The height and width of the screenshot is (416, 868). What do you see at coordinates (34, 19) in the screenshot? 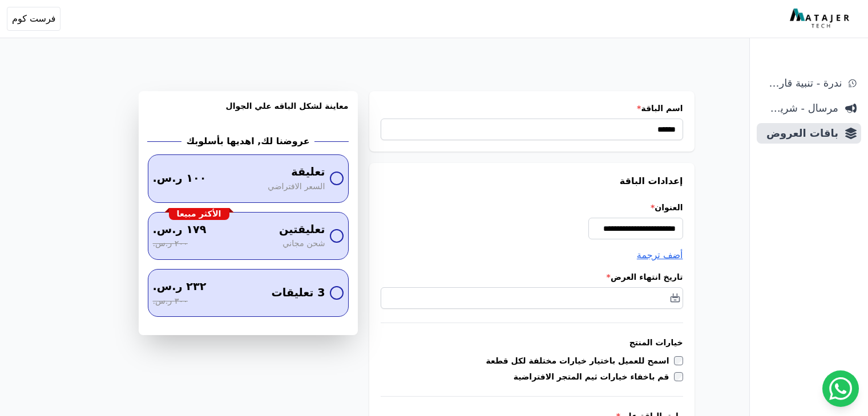
I see `button: فرست كوم` at bounding box center [34, 19].